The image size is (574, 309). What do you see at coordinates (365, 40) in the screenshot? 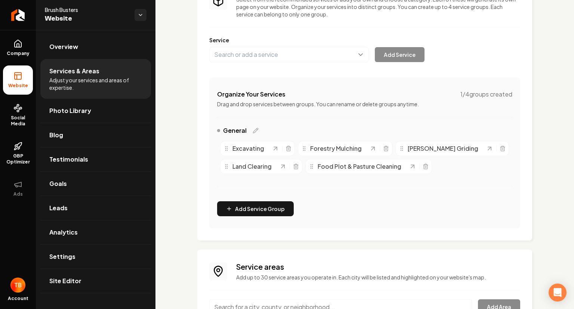
I see `label: Service` at bounding box center [365, 40].